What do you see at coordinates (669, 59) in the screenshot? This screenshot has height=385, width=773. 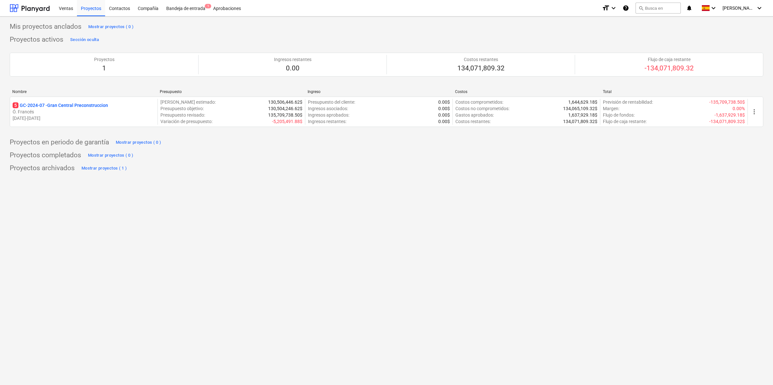 I see `p: Flujo de caja restante` at bounding box center [669, 59].